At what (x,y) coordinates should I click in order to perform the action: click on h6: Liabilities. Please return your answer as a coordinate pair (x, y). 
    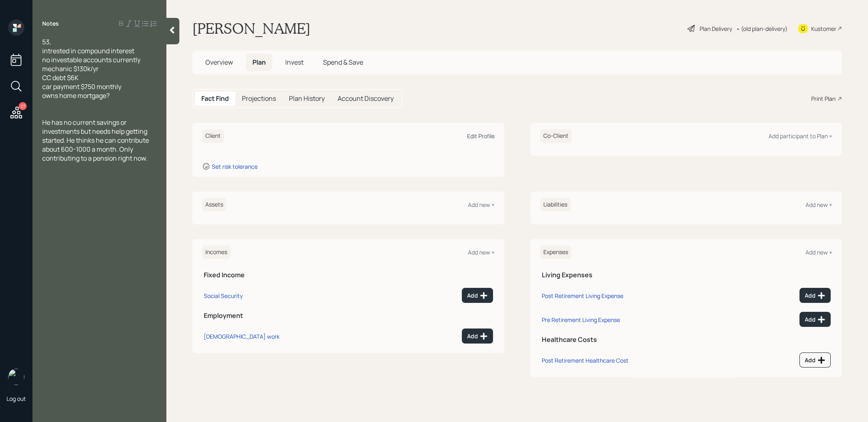
    Looking at the image, I should click on (555, 204).